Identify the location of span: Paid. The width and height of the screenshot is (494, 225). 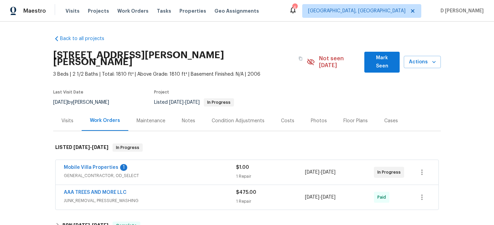
(383, 198).